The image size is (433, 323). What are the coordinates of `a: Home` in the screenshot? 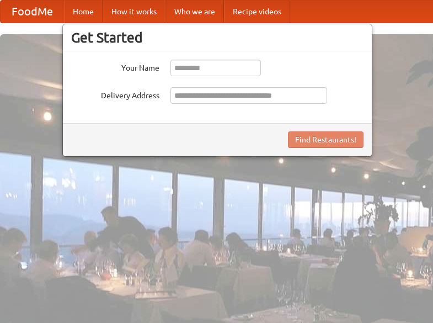 It's located at (83, 12).